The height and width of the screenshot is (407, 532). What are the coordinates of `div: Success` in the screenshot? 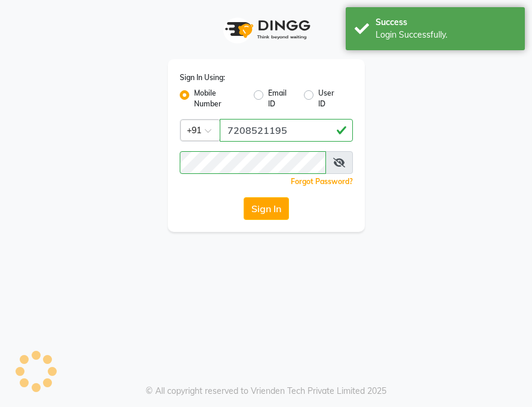 It's located at (445, 22).